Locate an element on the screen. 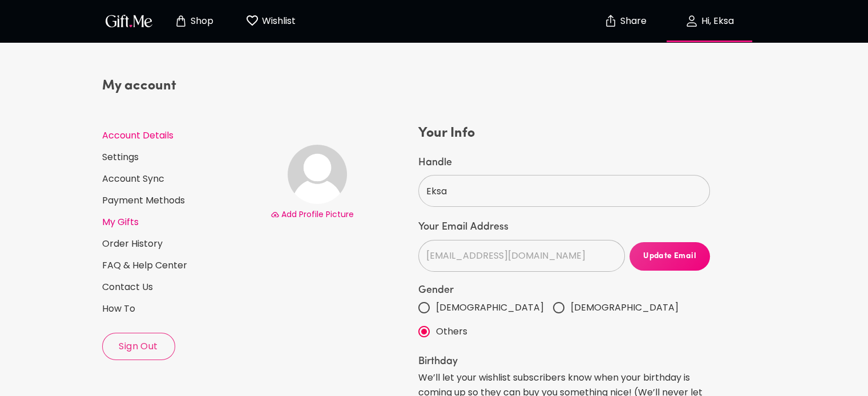 Image resolution: width=868 pixels, height=396 pixels. a: Account Details is located at coordinates (181, 136).